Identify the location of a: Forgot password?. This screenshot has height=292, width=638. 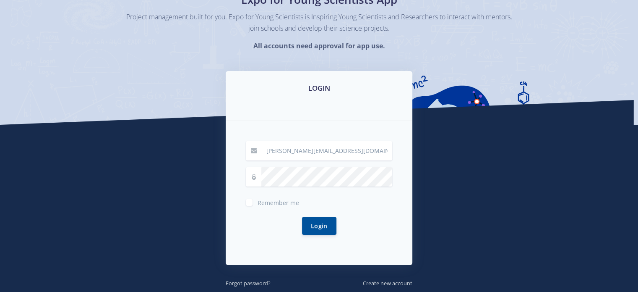
(248, 282).